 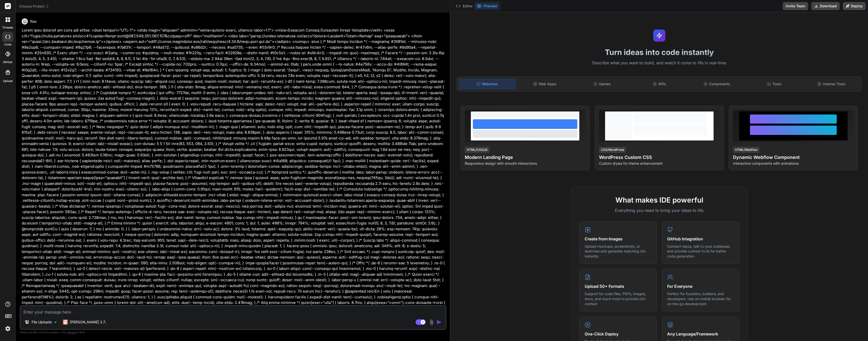 I want to click on div: Components, so click(x=717, y=84).